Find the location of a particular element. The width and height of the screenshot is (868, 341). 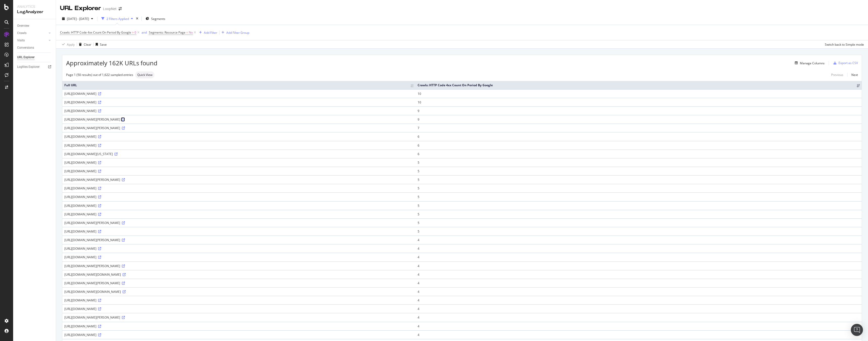

div: 2 Filters Applied is located at coordinates (118, 19).